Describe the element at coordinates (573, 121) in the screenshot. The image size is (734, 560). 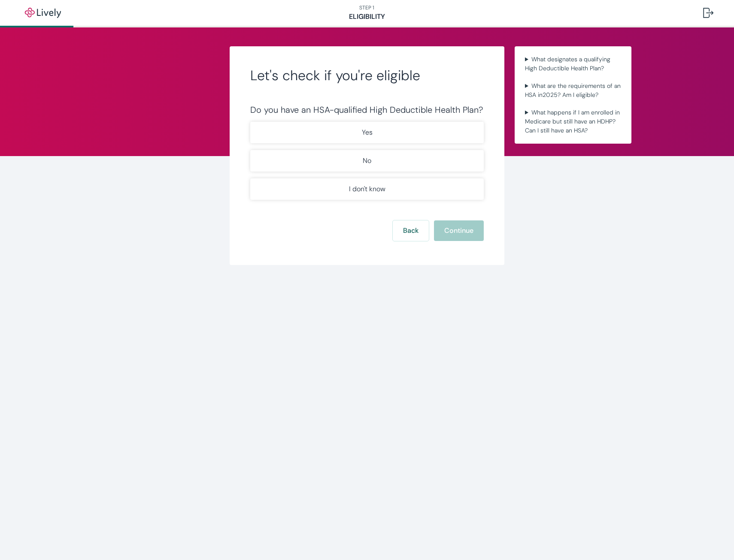
I see `summary: What happens if I am enrolled in Medicare but still have an HDHP? Can I still have an HSA?` at that location.